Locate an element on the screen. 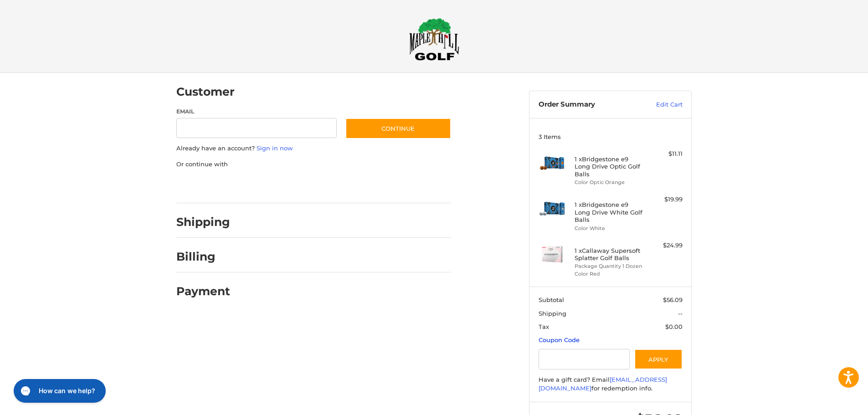 Image resolution: width=868 pixels, height=415 pixels. span: Shipping is located at coordinates (552, 314).